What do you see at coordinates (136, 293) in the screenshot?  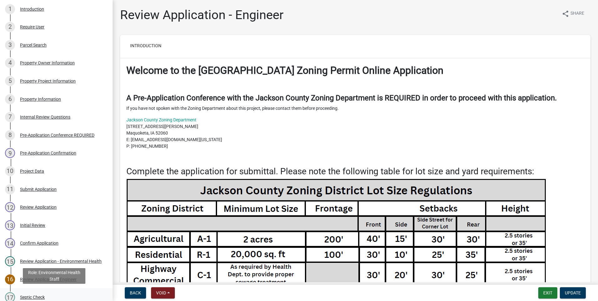 I see `span: Back` at bounding box center [136, 293].